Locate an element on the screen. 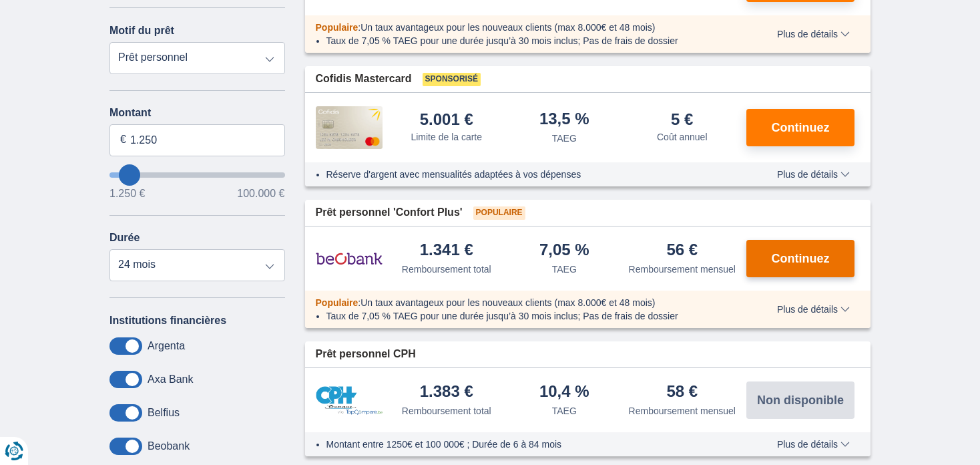  li: Réserve d'argent avec mensualités adaptées à vos dépenses is located at coordinates (532, 174).